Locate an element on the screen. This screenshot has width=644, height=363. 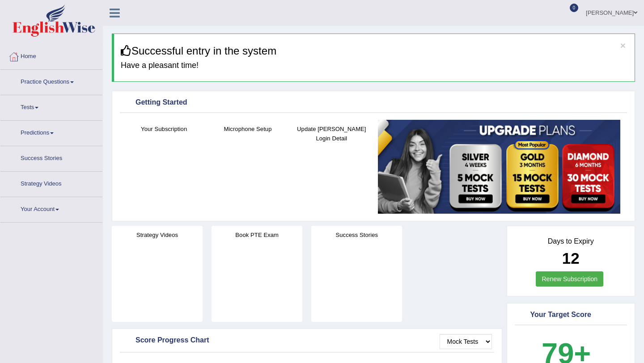
a: Tests is located at coordinates (51, 107).